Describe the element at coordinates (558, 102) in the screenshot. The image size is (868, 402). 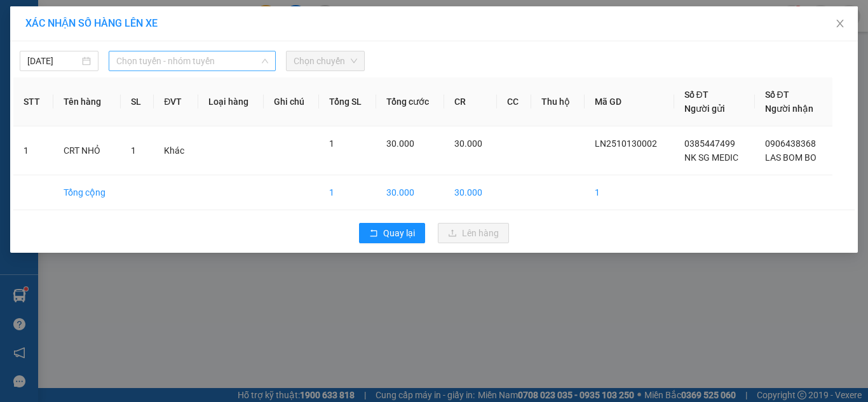
I see `th: Thu hộ` at that location.